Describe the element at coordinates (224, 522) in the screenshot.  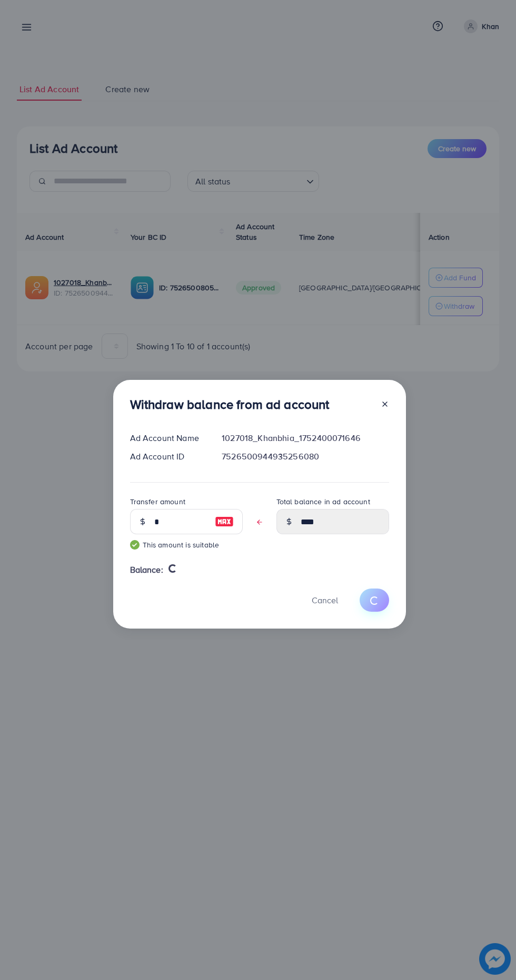
I see `img: image` at that location.